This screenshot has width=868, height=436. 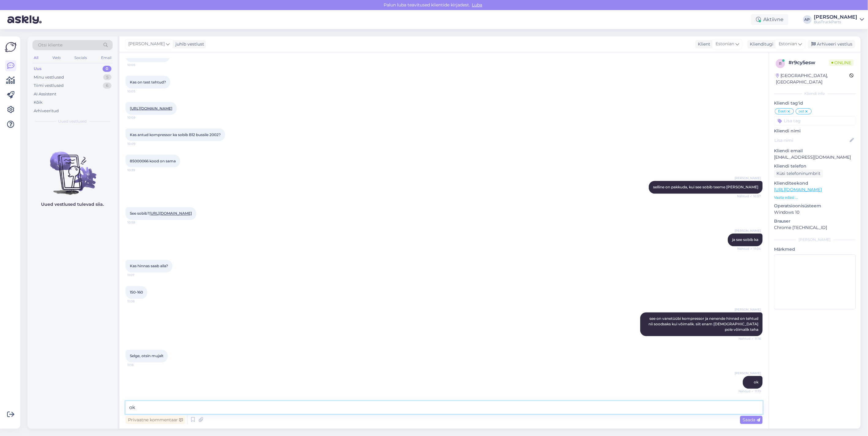 I want to click on p: Operatsioonisüsteem, so click(x=815, y=206).